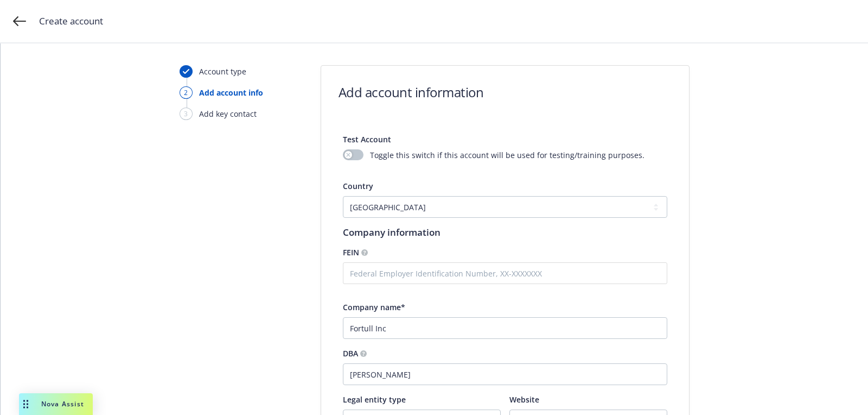  What do you see at coordinates (228, 114) in the screenshot?
I see `div: Add key contact` at bounding box center [228, 114].